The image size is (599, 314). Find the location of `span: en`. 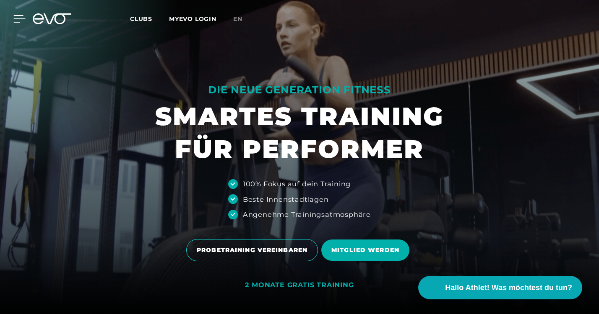

span: en is located at coordinates (238, 19).